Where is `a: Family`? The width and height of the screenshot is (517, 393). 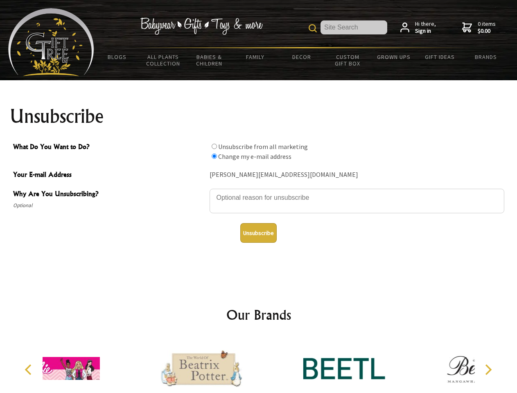 a: Family is located at coordinates (256, 57).